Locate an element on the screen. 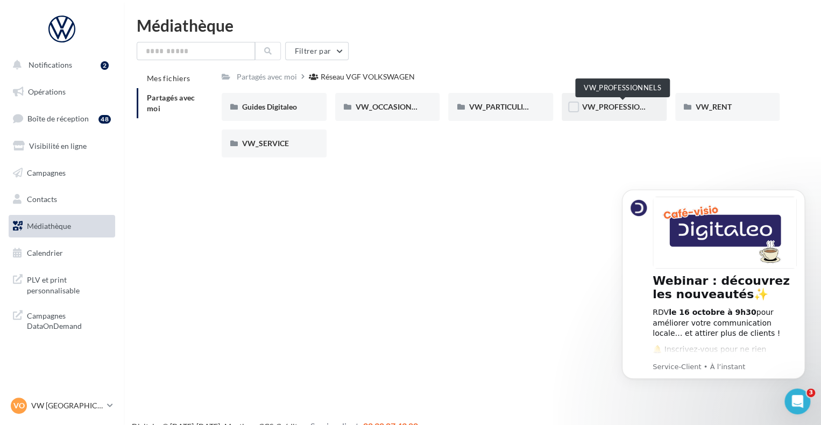 This screenshot has height=425, width=821. a: Calendrier is located at coordinates (62, 253).